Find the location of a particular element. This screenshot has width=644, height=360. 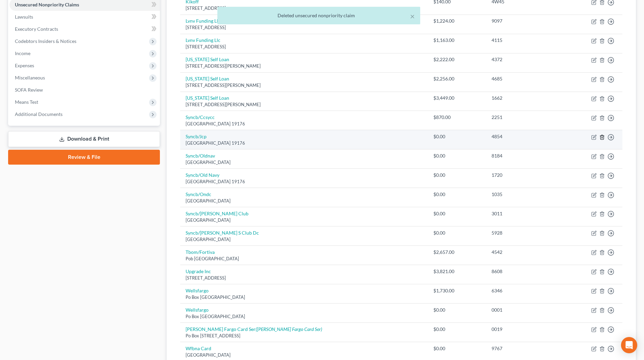

div: 2251 is located at coordinates (524, 118).